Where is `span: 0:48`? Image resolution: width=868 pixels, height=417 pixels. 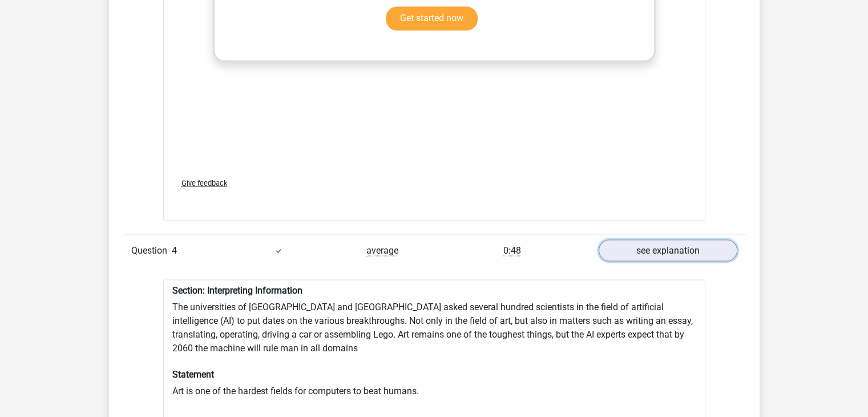 span: 0:48 is located at coordinates (512, 251).